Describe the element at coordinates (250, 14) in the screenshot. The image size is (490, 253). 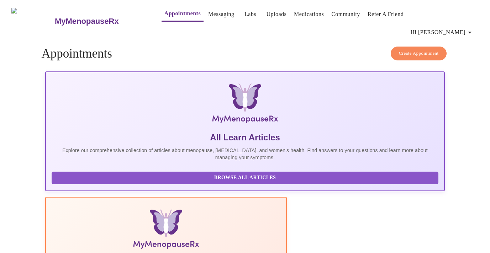
I see `a: Labs` at that location.